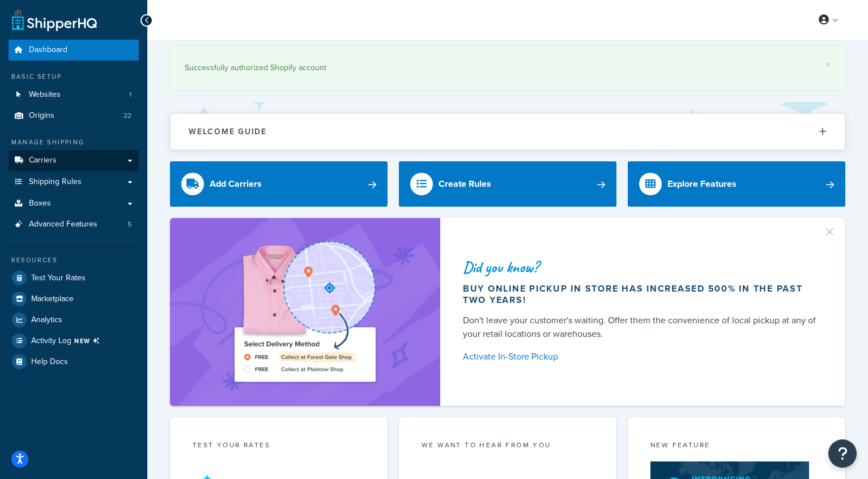 This screenshot has width=868, height=479. I want to click on a: Help Docs, so click(74, 362).